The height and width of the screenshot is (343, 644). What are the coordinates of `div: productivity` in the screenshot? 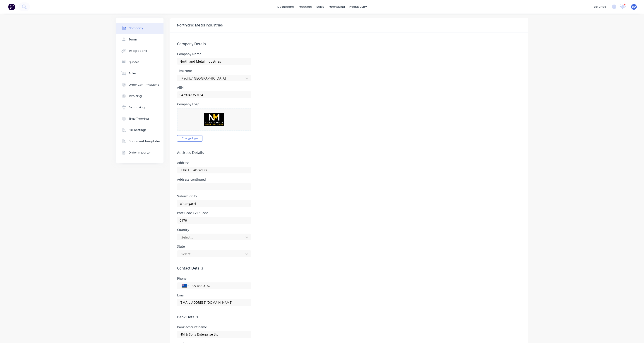 It's located at (358, 7).